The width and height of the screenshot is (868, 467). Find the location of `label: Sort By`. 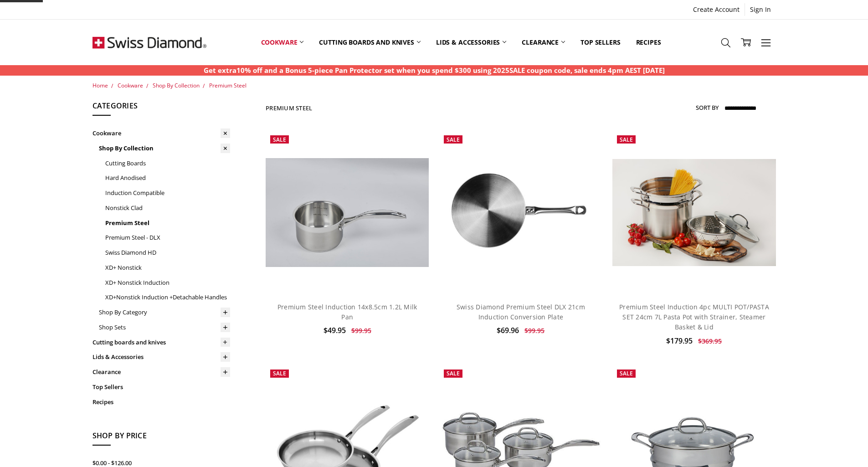

label: Sort By is located at coordinates (708, 107).